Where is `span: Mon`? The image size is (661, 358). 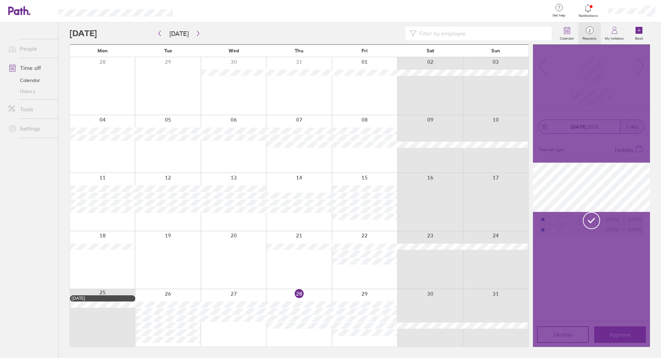 span: Mon is located at coordinates (103, 51).